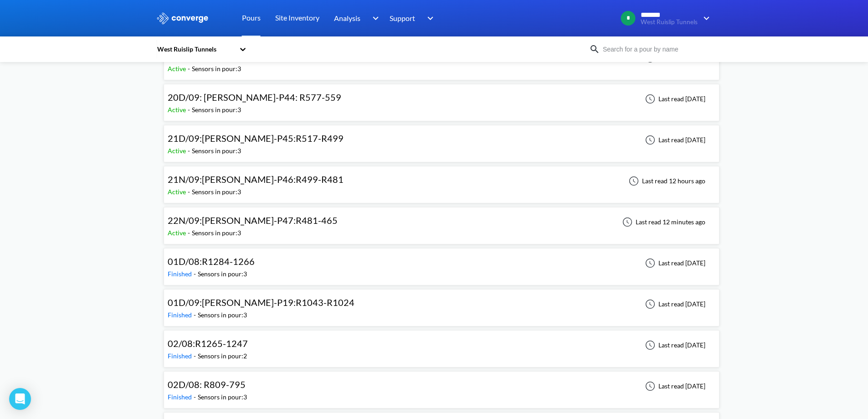 This screenshot has height=419, width=868. I want to click on div: Open Intercom Messenger, so click(20, 399).